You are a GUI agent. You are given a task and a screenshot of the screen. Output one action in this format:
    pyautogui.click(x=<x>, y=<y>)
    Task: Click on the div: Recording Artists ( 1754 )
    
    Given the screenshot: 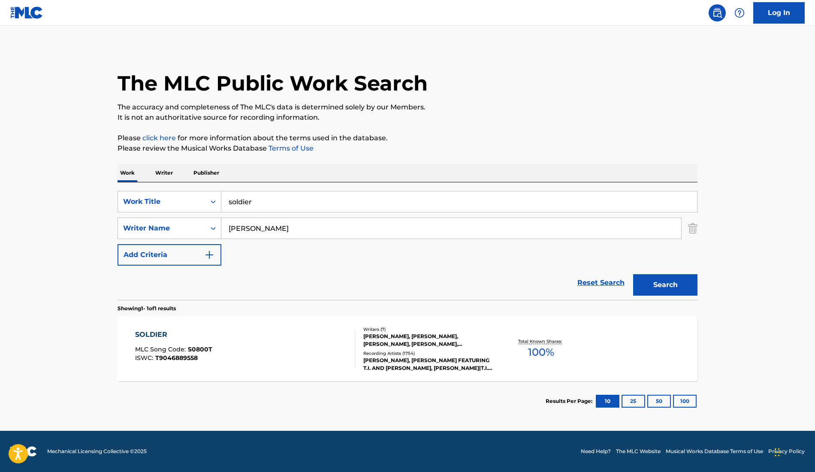 What is the action you would take?
    pyautogui.click(x=428, y=353)
    